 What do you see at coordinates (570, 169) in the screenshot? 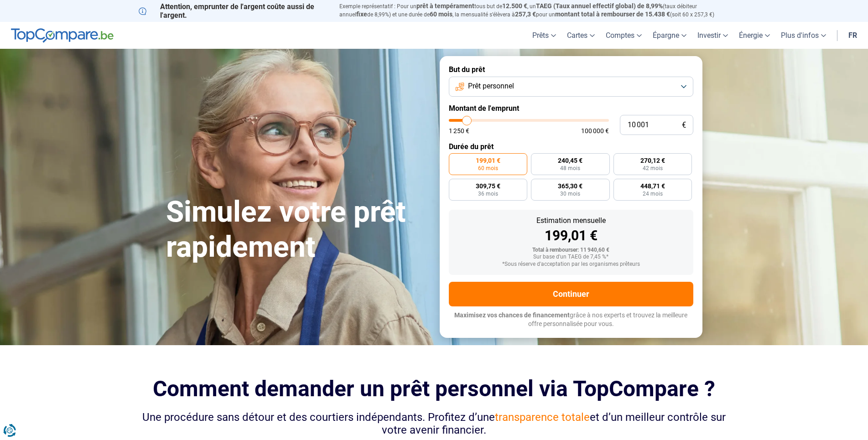
I see `span: 48 mois` at bounding box center [570, 169].